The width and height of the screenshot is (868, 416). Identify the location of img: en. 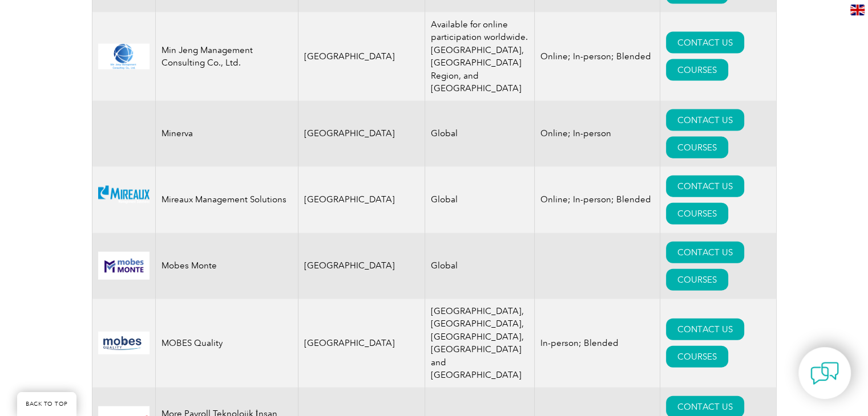
(857, 10).